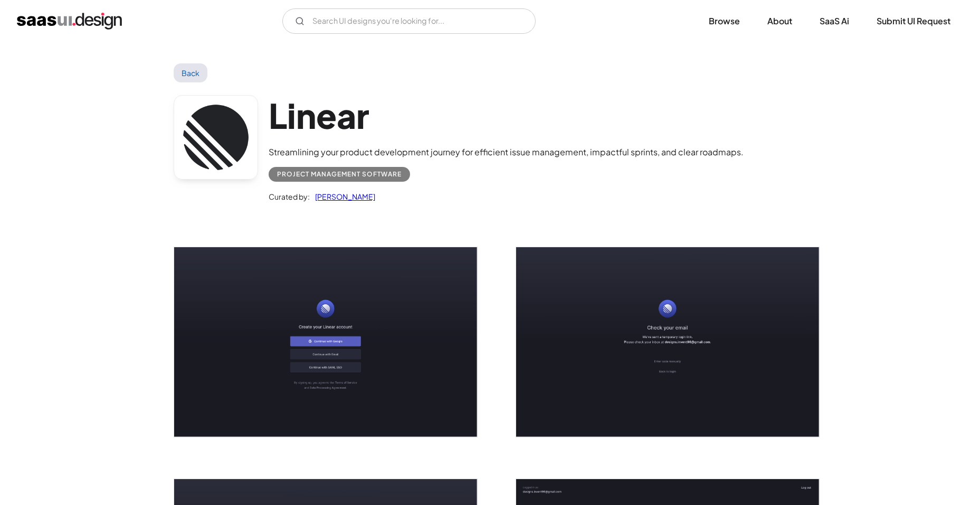 The image size is (980, 505). What do you see at coordinates (506, 152) in the screenshot?
I see `div: Streamlining your product development journey for efficient issue management, impactful sprints, ...` at bounding box center [506, 152].